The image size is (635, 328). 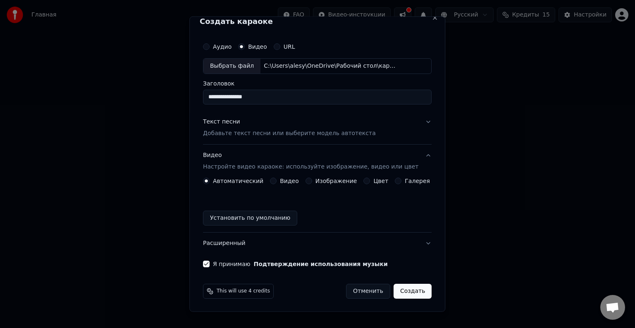 I want to click on h2: Создать караоке, so click(x=317, y=21).